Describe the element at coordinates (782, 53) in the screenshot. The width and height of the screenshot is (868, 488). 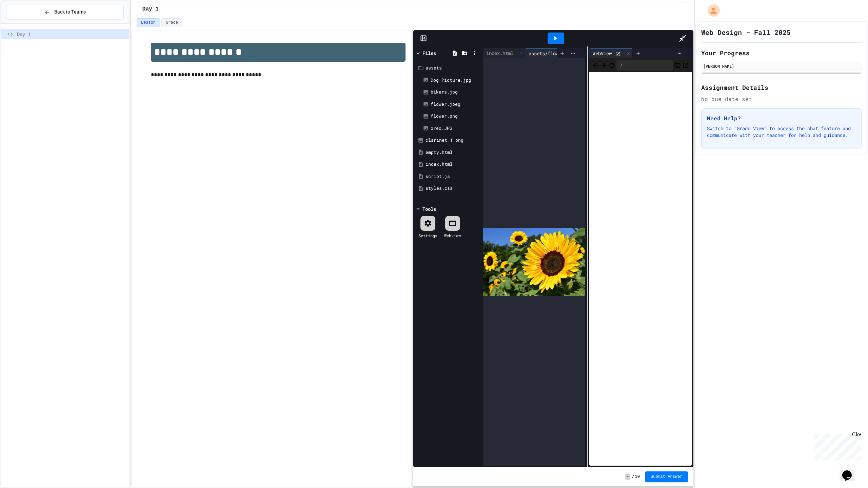
I see `h2: Your Progress` at that location.